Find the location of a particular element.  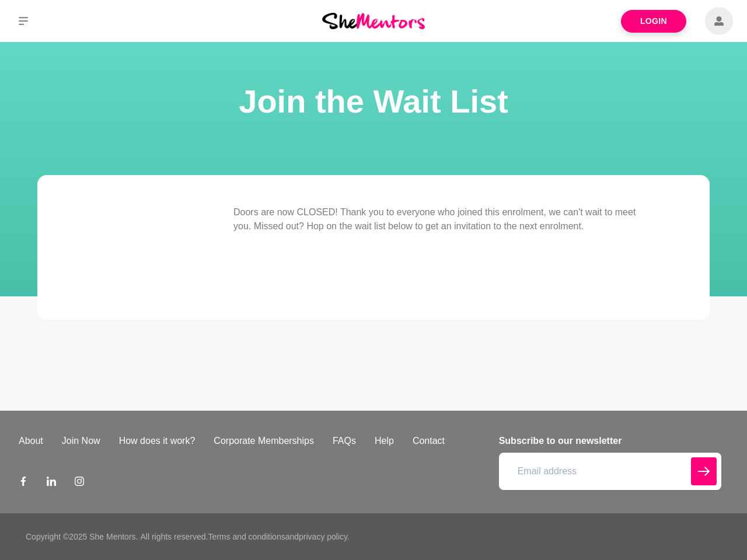

p: Copyright © 2025 She Mentors . is located at coordinates (82, 537).